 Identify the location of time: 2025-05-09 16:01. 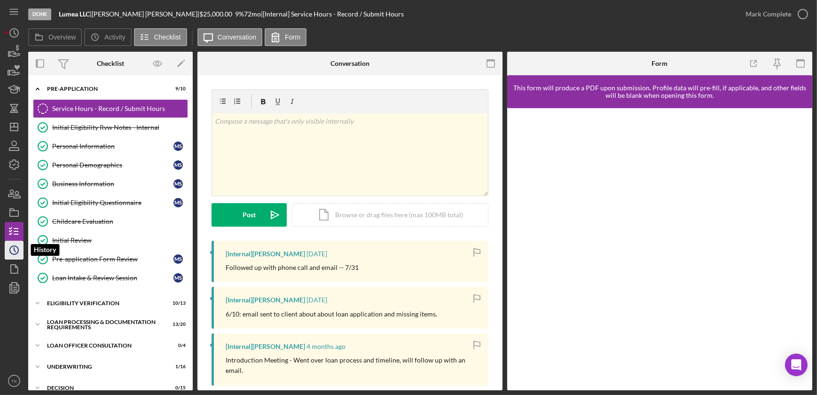
(326, 346).